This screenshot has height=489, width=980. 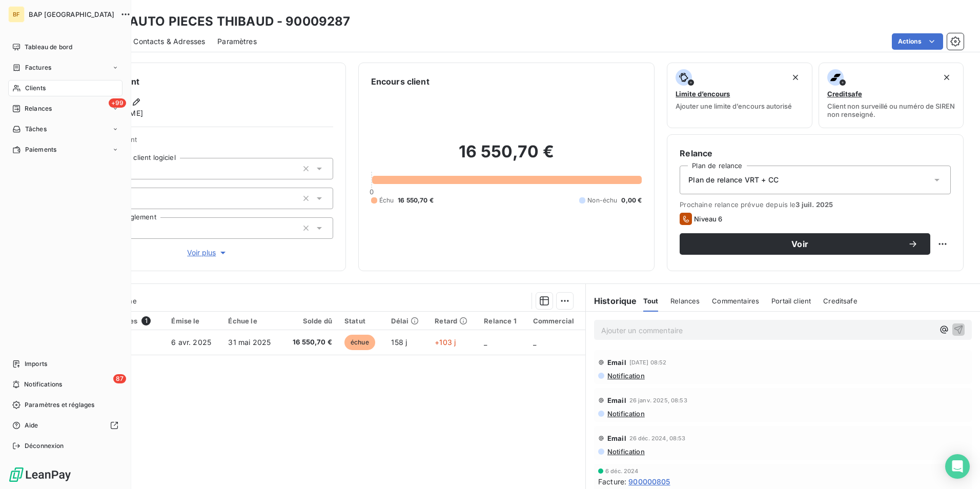 I want to click on span: Tableau de bord, so click(x=48, y=48).